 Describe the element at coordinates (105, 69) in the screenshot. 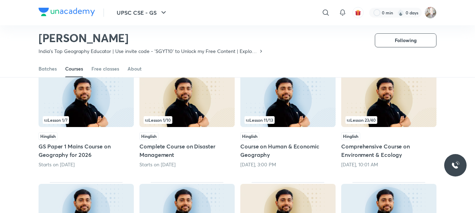

I see `a: Free classes` at that location.